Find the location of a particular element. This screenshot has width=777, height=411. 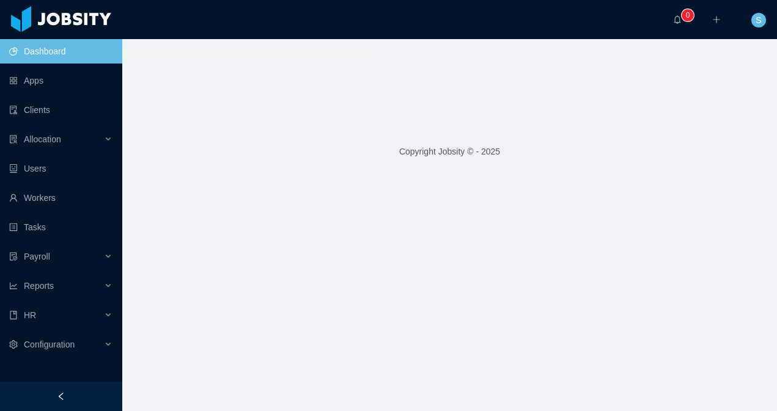

a: icon: profileTasks is located at coordinates (60, 227).